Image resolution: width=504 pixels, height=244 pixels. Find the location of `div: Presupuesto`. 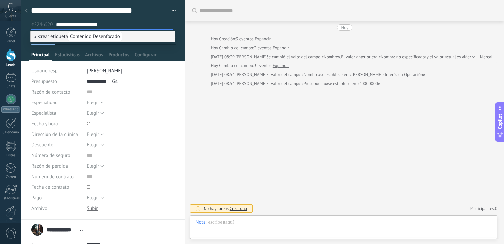

div: Presupuesto is located at coordinates (56, 81).